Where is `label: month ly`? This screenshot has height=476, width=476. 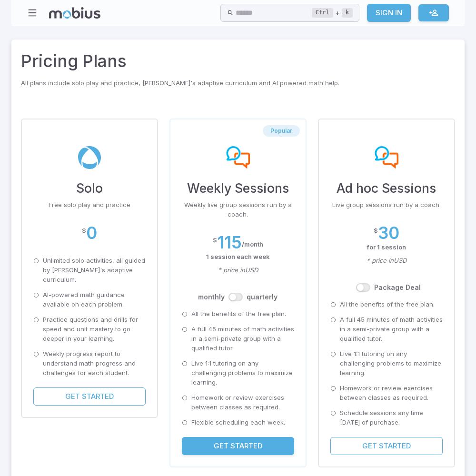
label: month ly is located at coordinates (211, 297).